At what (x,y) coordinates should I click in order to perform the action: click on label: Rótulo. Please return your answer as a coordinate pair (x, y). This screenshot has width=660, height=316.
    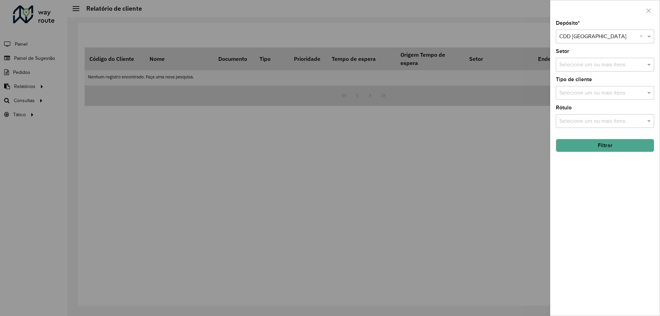
    Looking at the image, I should click on (564, 108).